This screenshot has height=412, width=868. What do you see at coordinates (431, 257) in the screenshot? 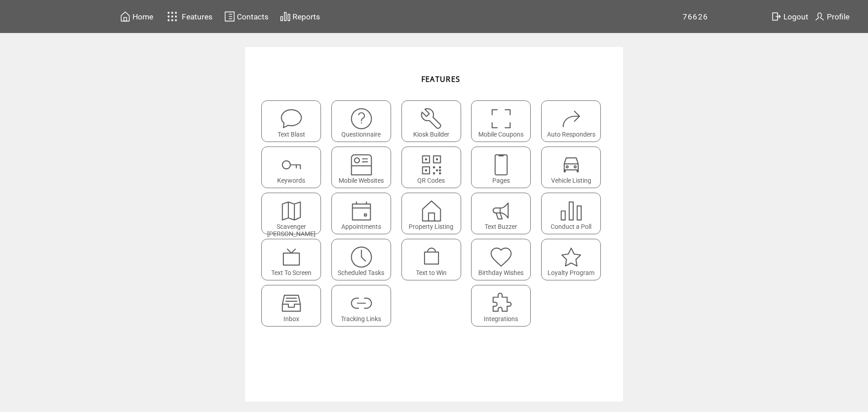
I see `img: text-to-win.svg` at bounding box center [431, 257].